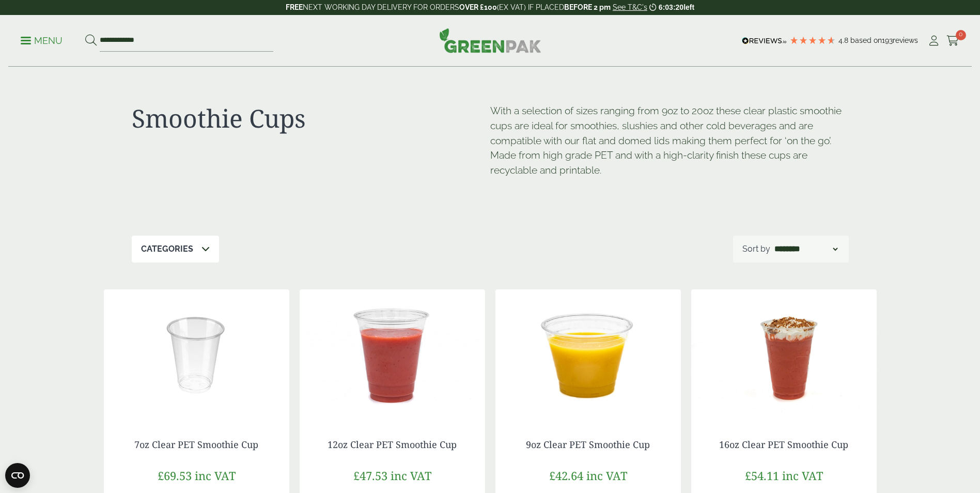  What do you see at coordinates (905, 40) in the screenshot?
I see `span: reviews` at bounding box center [905, 40].